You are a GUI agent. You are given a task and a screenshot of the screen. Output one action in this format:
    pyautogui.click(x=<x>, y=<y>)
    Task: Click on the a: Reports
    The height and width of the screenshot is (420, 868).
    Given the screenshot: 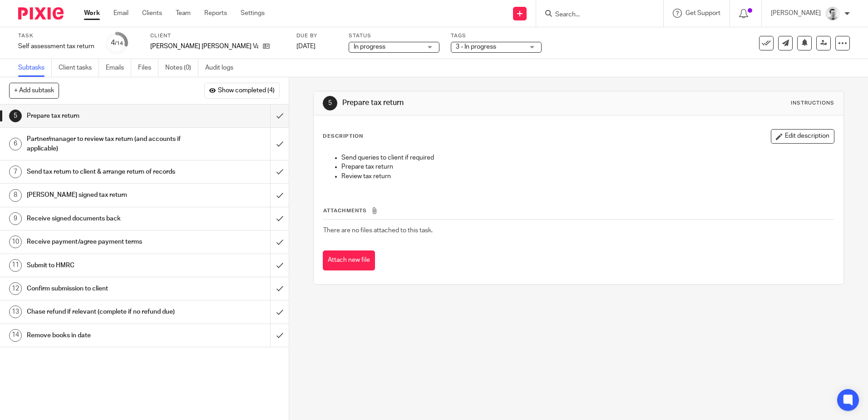 What is the action you would take?
    pyautogui.click(x=216, y=13)
    